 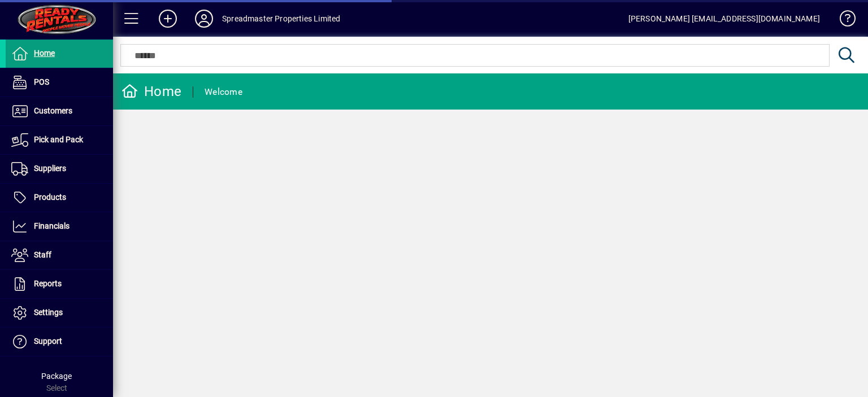 I want to click on span: POS, so click(x=41, y=82).